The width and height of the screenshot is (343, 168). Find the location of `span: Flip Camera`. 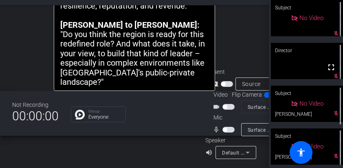

span: Flip Camera is located at coordinates (247, 95).